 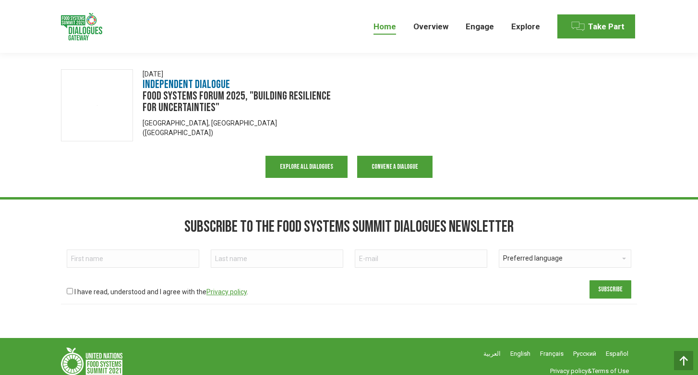 What do you see at coordinates (611, 289) in the screenshot?
I see `input: Subscribe` at bounding box center [611, 289].